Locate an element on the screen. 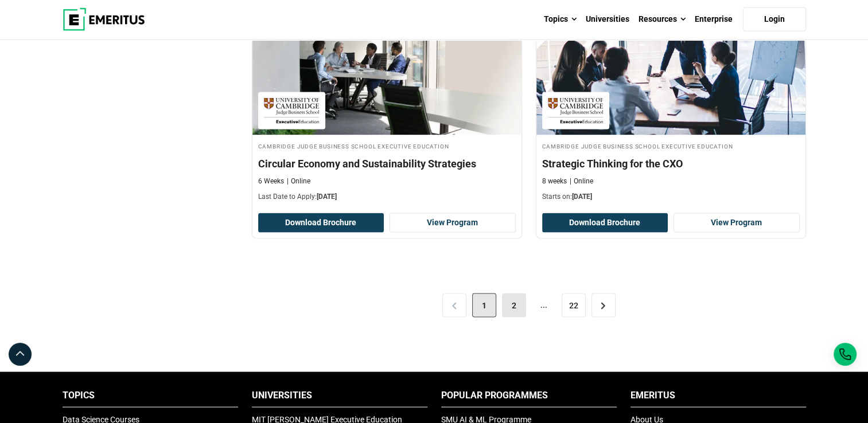  span: 1 is located at coordinates (484, 305).